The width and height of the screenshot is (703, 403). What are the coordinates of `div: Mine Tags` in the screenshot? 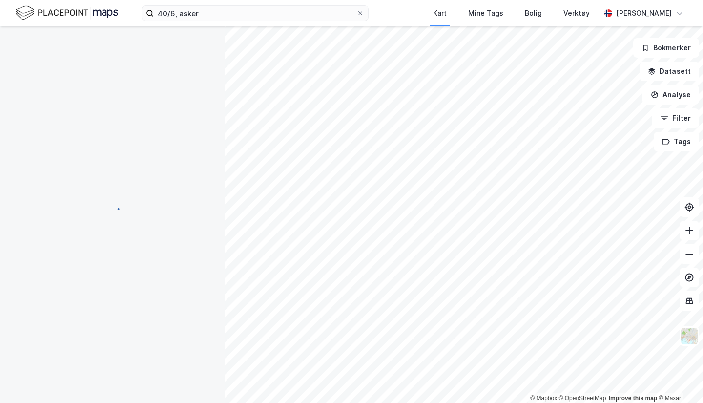 It's located at (486, 13).